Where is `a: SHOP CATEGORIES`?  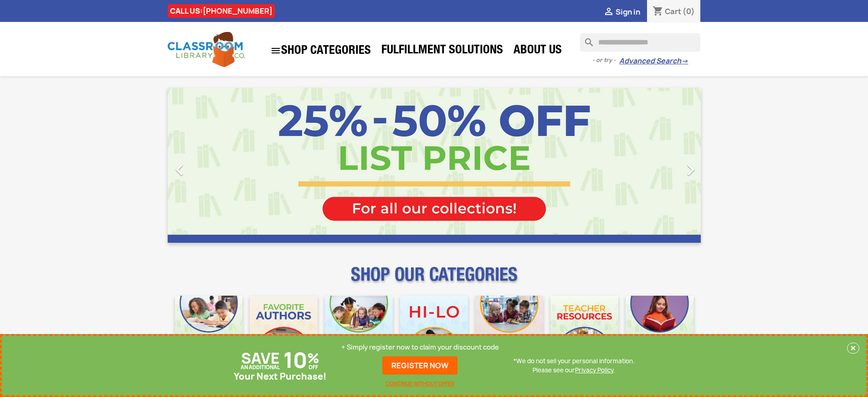
a: SHOP CATEGORIES is located at coordinates (320, 51).